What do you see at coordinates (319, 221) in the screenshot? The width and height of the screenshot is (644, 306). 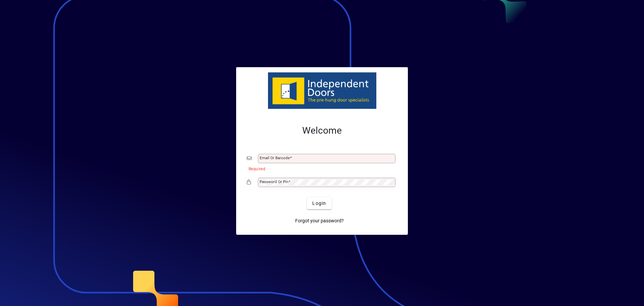 I see `a: Forgot your password?` at bounding box center [319, 221].